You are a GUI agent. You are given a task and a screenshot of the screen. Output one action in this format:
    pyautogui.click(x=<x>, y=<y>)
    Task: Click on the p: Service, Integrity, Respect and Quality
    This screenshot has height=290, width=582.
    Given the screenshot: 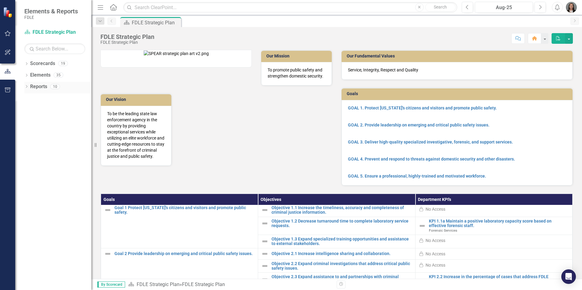 What is the action you would take?
    pyautogui.click(x=457, y=70)
    